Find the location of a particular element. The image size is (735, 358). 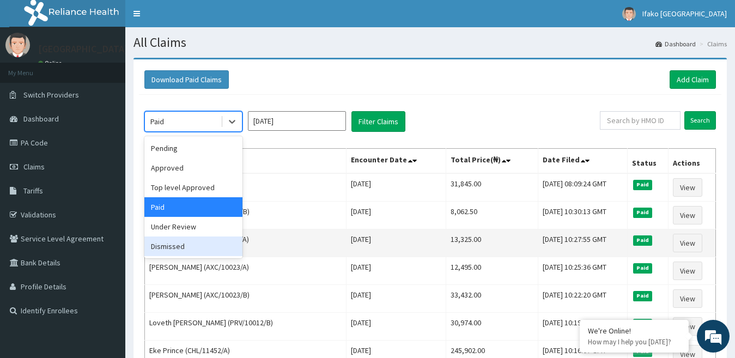

div: Dismissed is located at coordinates (194, 246).